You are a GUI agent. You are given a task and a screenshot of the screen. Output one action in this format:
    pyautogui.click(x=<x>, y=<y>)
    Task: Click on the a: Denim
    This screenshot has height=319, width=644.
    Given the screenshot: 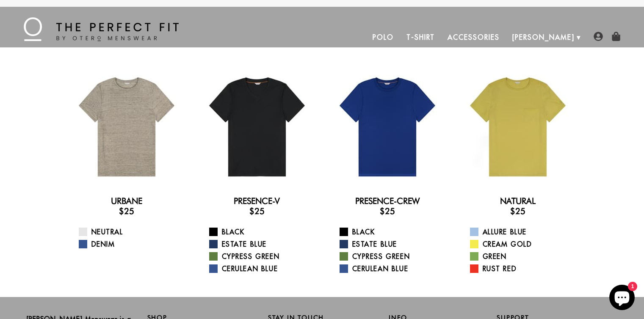 What is the action you would take?
    pyautogui.click(x=132, y=244)
    